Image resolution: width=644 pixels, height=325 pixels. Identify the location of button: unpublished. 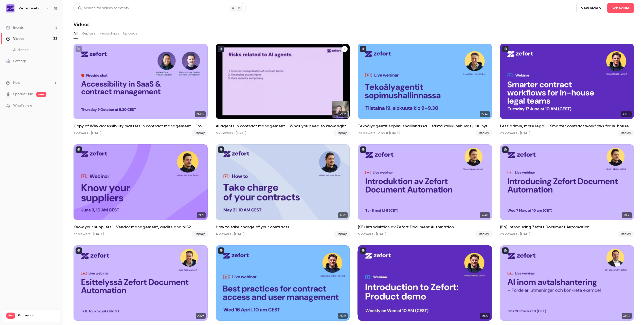
(79, 49).